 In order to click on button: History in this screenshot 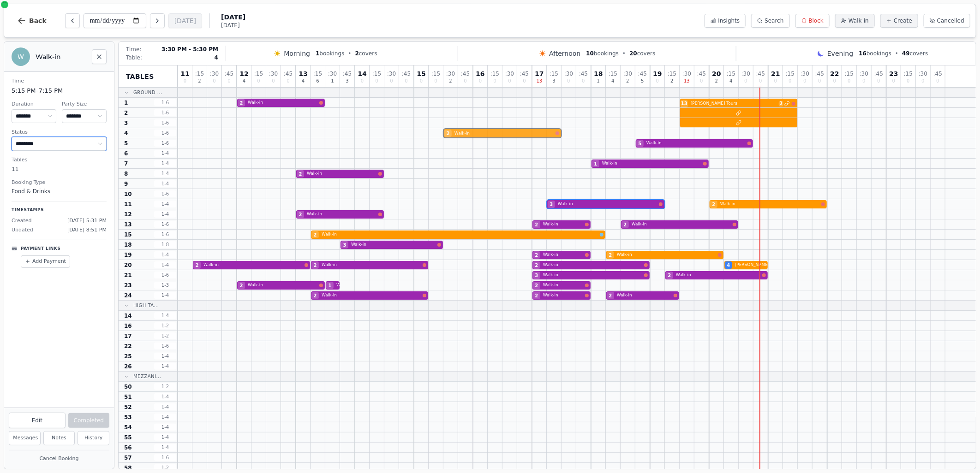, I will do `click(93, 438)`.